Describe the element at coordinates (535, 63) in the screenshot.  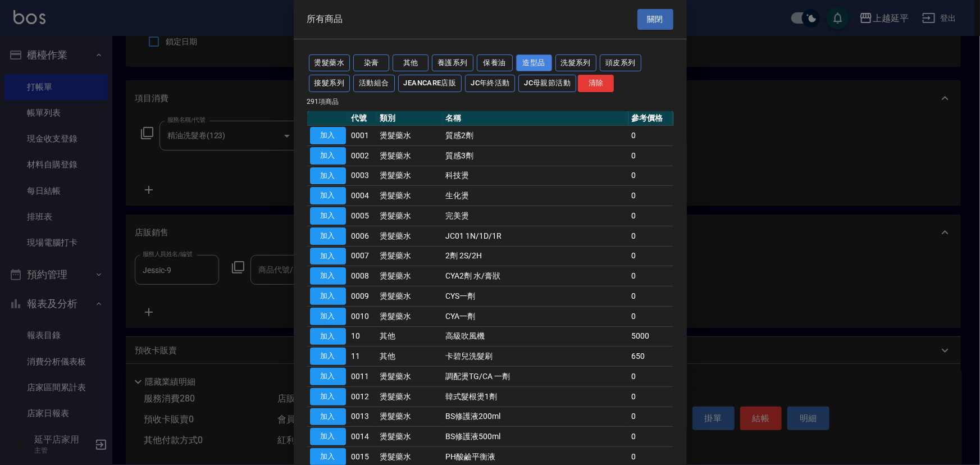
I see `button: 造型品` at that location.